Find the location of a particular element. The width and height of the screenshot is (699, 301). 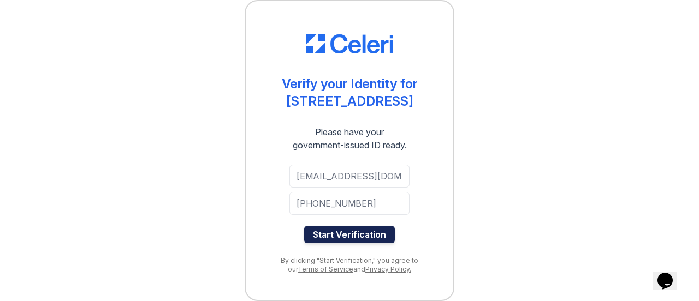

div: Please have your government-issued ID ready. is located at coordinates (349, 139).